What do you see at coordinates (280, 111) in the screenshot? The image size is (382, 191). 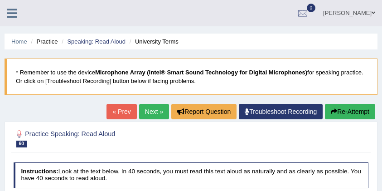 I see `a: Troubleshoot Recording` at bounding box center [280, 111].